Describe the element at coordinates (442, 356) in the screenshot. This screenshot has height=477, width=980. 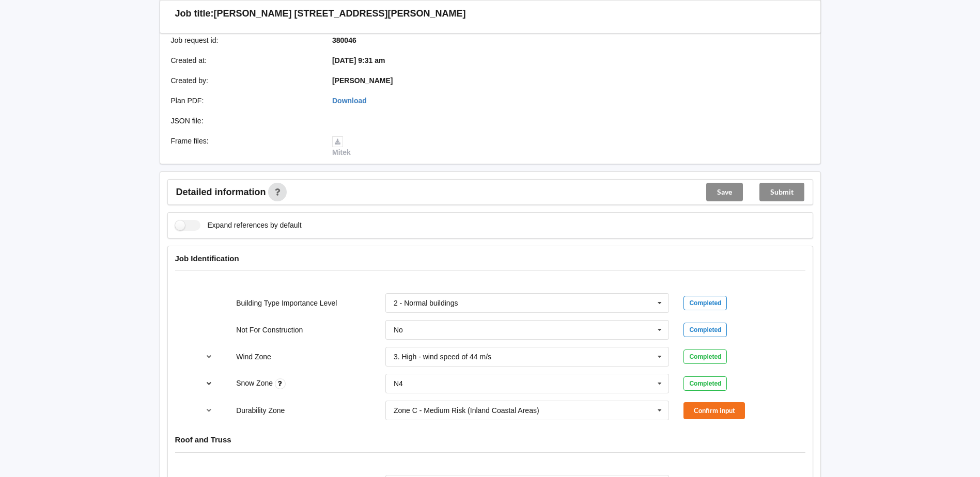
I see `div: 3. High - wind speed of 44 m/s` at that location.